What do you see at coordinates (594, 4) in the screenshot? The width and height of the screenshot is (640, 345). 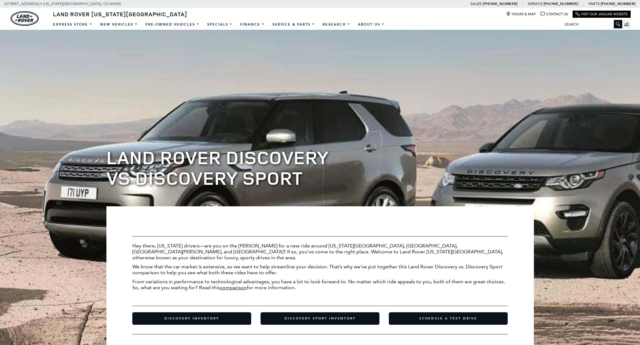 I see `span: Parts` at bounding box center [594, 4].